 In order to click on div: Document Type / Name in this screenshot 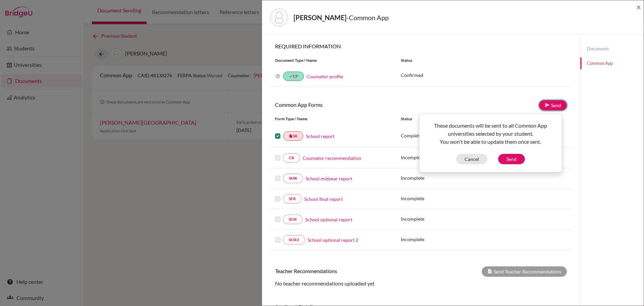, I will do `click(333, 60)`.